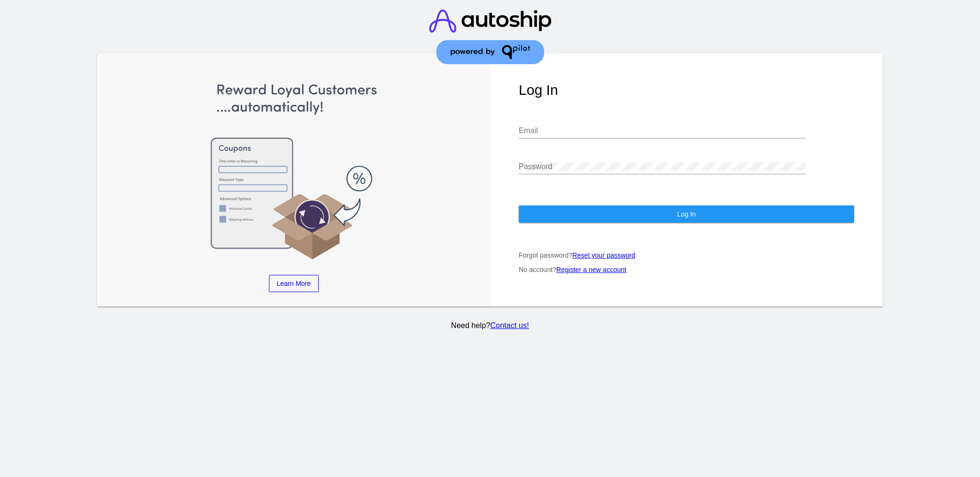  Describe the element at coordinates (687, 214) in the screenshot. I see `button: Log In` at that location.